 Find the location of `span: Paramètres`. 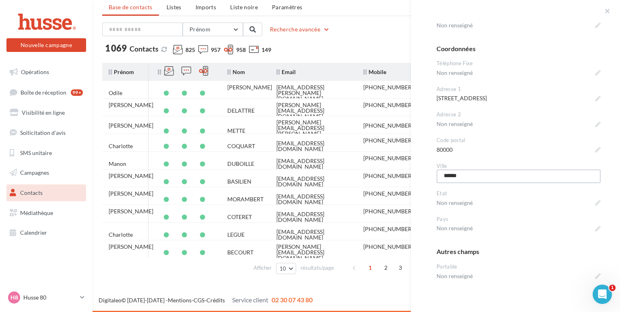

span: Paramètres is located at coordinates (287, 7).